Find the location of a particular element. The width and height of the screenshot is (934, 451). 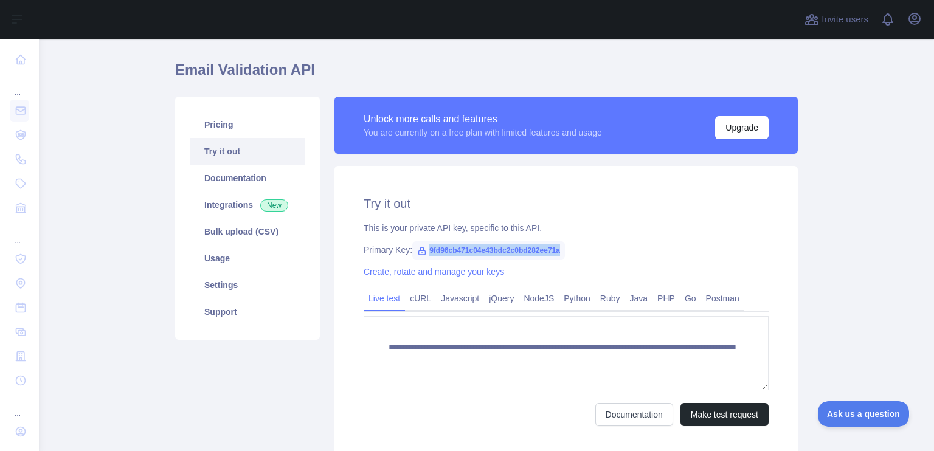

div: You are currently on a free plan with limited features and usage is located at coordinates (483, 132).